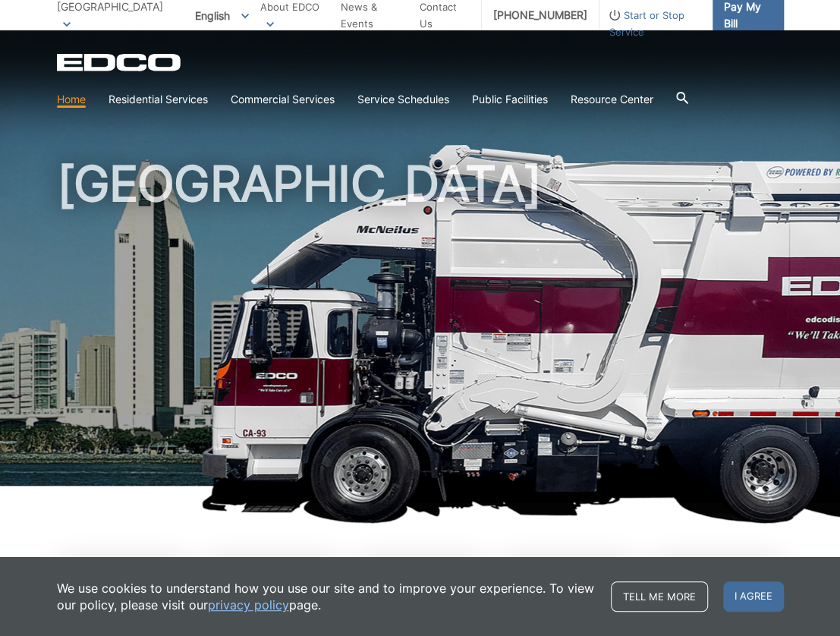 The width and height of the screenshot is (840, 636). I want to click on span: English, so click(221, 15).